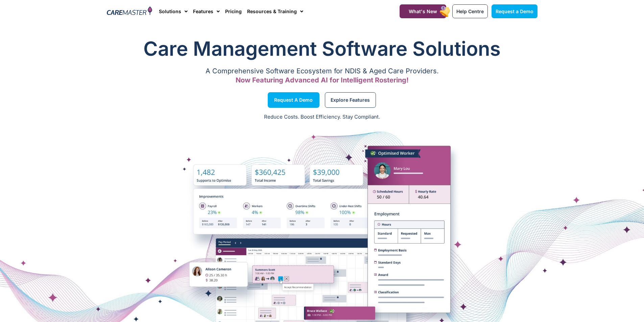 The width and height of the screenshot is (644, 322). I want to click on span: What's New, so click(423, 11).